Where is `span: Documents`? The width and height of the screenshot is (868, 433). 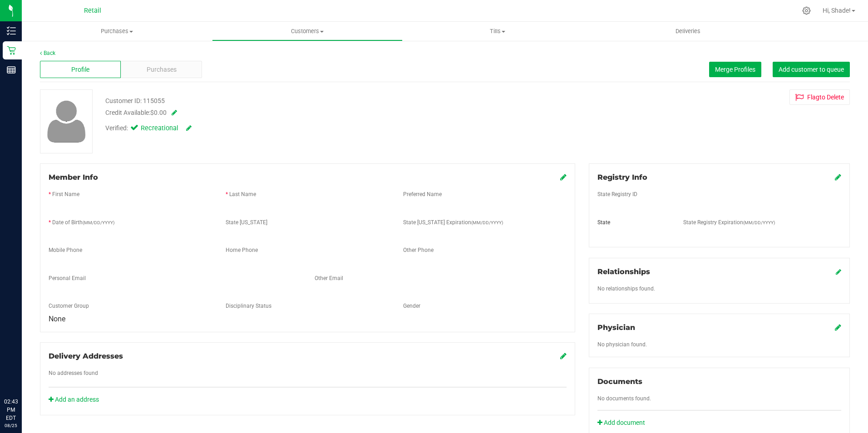 span: Documents is located at coordinates (620, 382).